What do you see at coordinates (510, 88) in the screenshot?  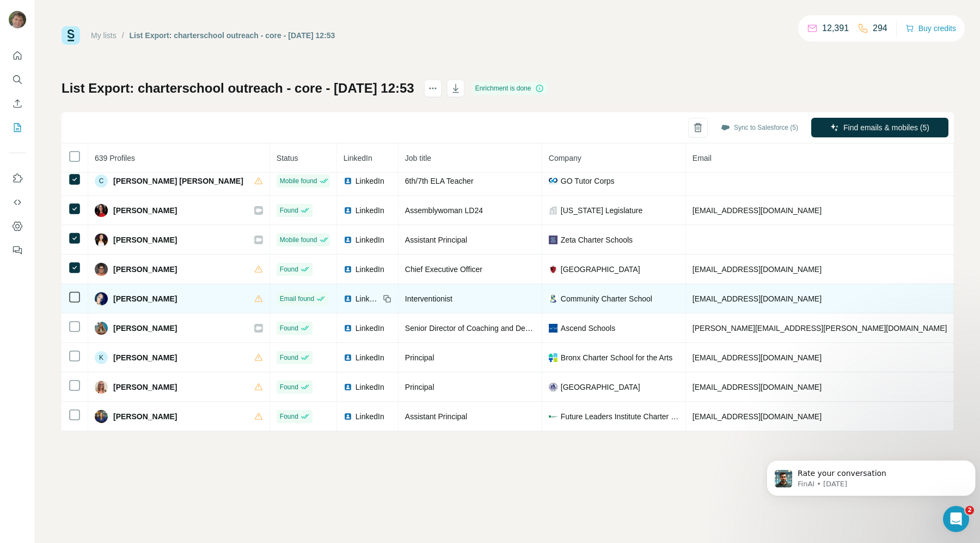 I see `div: Enrichment is done` at bounding box center [510, 88].